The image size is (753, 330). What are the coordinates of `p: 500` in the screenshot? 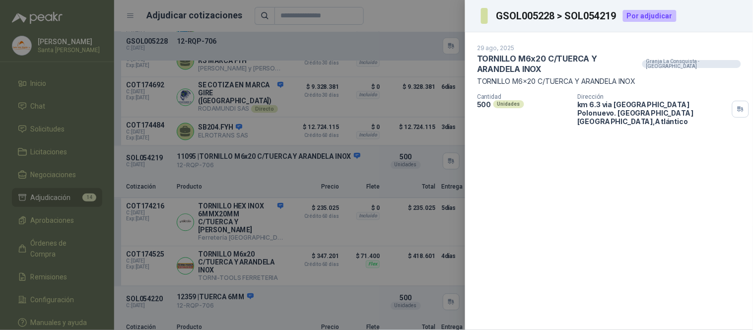 It's located at (484, 104).